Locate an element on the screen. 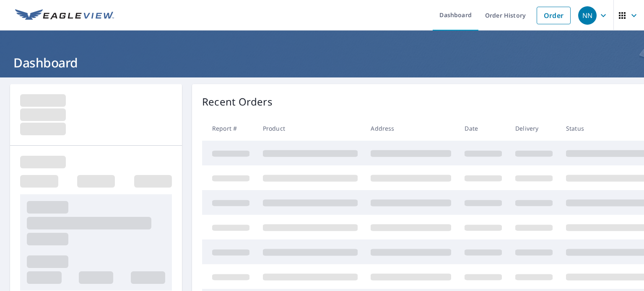  th: Date is located at coordinates (483, 128).